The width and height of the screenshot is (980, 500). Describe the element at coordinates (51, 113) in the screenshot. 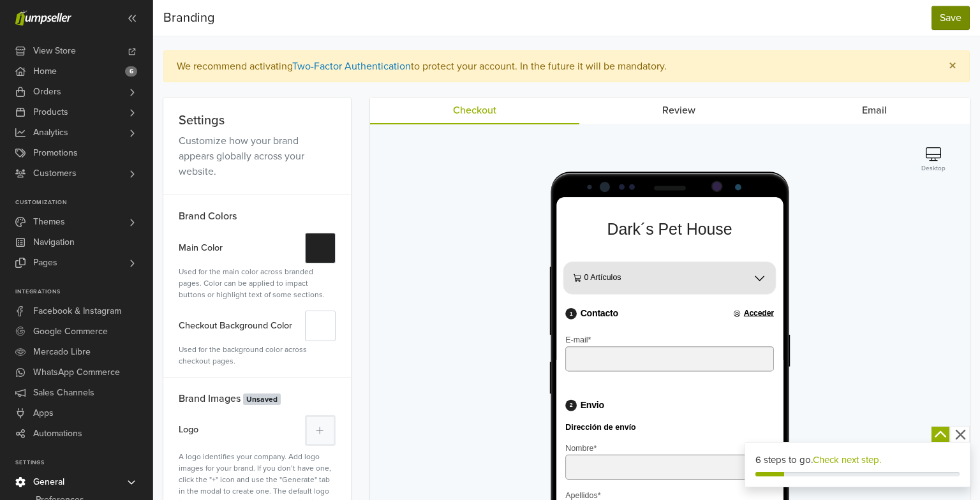

I see `span: Products` at that location.